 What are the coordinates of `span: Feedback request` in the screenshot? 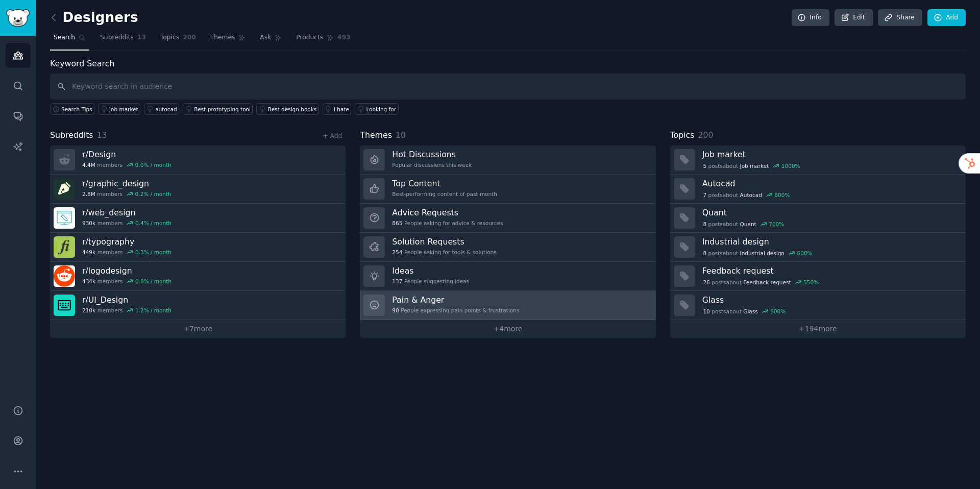 It's located at (767, 282).